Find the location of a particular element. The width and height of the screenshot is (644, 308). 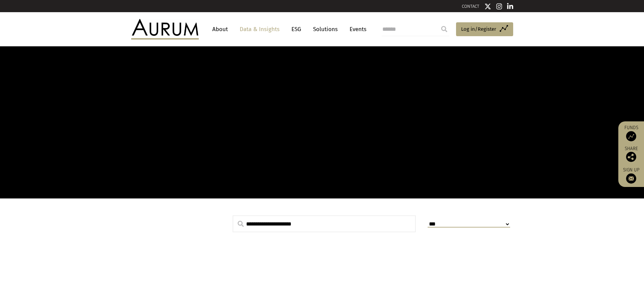

a: Funds is located at coordinates (632, 133).